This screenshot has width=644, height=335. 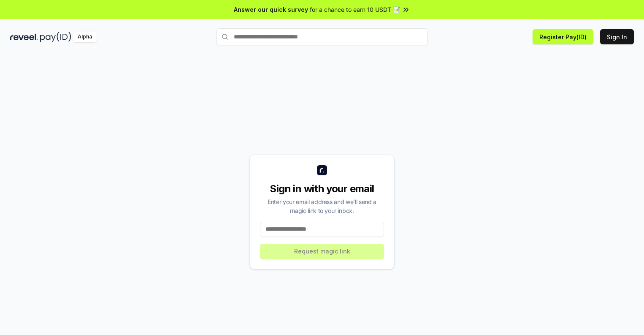 What do you see at coordinates (271, 9) in the screenshot?
I see `span: Answer our quick survey` at bounding box center [271, 9].